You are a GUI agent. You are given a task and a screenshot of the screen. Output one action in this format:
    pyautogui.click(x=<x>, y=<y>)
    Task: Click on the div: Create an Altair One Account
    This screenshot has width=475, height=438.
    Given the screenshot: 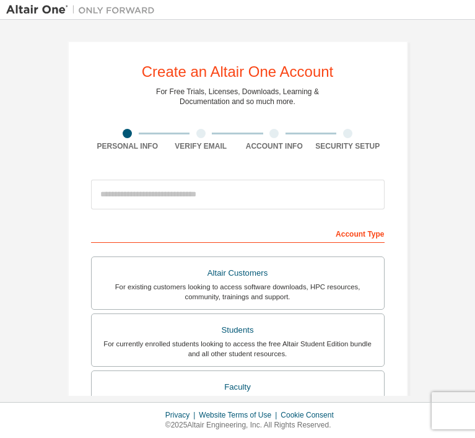 What is the action you would take?
    pyautogui.click(x=238, y=72)
    